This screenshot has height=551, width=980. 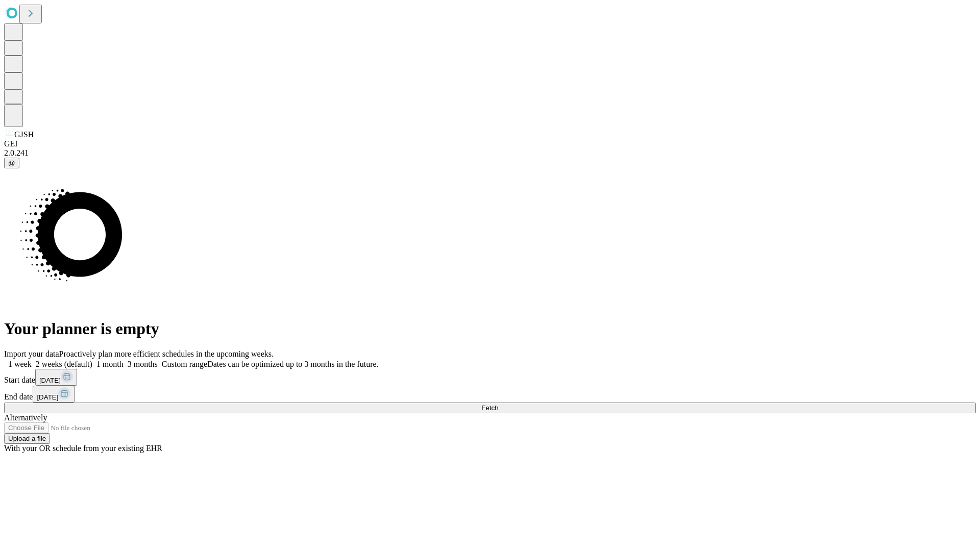 I want to click on span: Dates can be optimized up to 3 months in the future., so click(x=293, y=364).